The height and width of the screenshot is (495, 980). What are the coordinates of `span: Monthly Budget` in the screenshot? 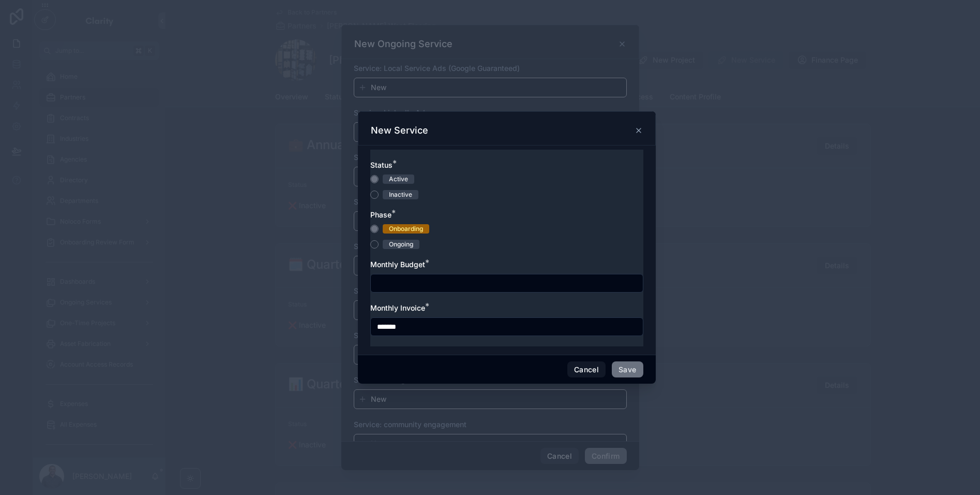 It's located at (398, 264).